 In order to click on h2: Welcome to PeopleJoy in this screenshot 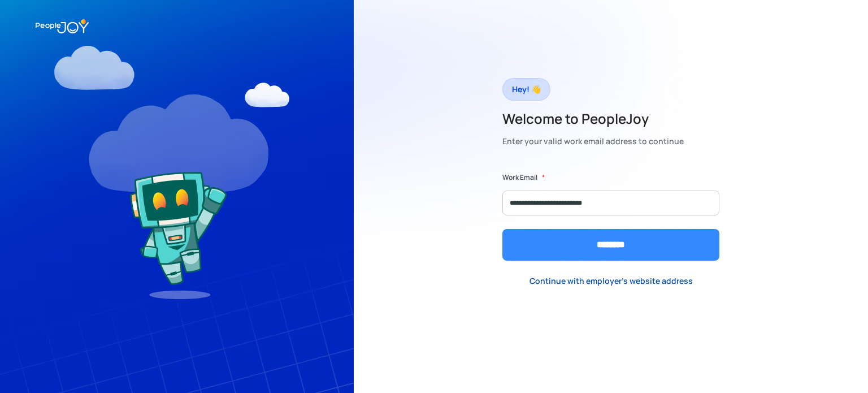, I will do `click(593, 119)`.